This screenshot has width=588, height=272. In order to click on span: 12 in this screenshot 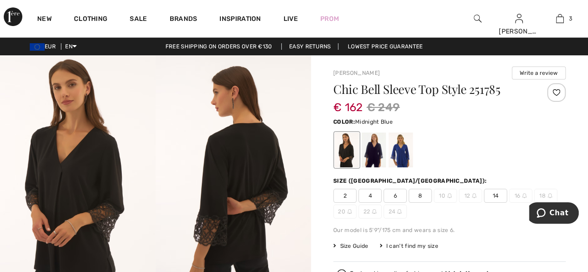, I will do `click(470, 196)`.